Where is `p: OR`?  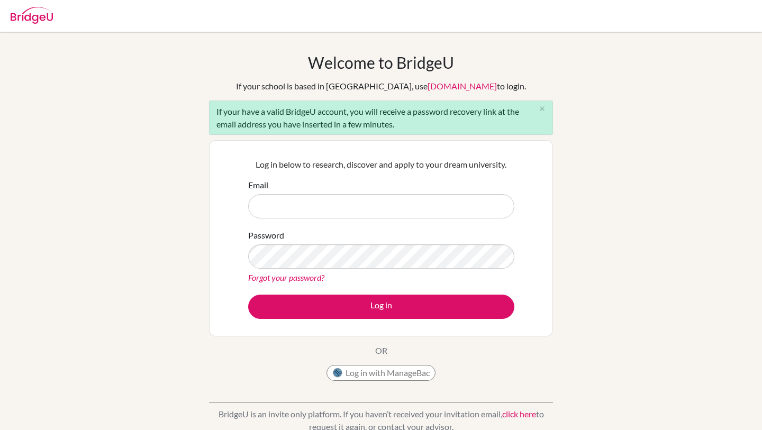 p: OR is located at coordinates (381, 351).